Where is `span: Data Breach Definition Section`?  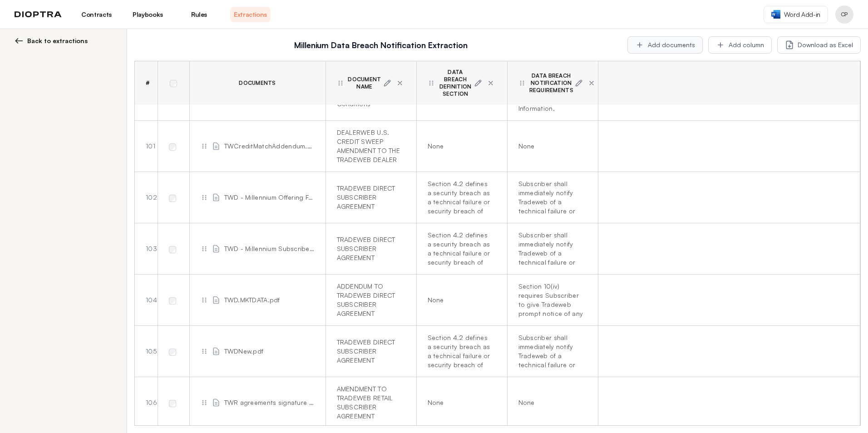 span: Data Breach Definition Section is located at coordinates (455, 83).